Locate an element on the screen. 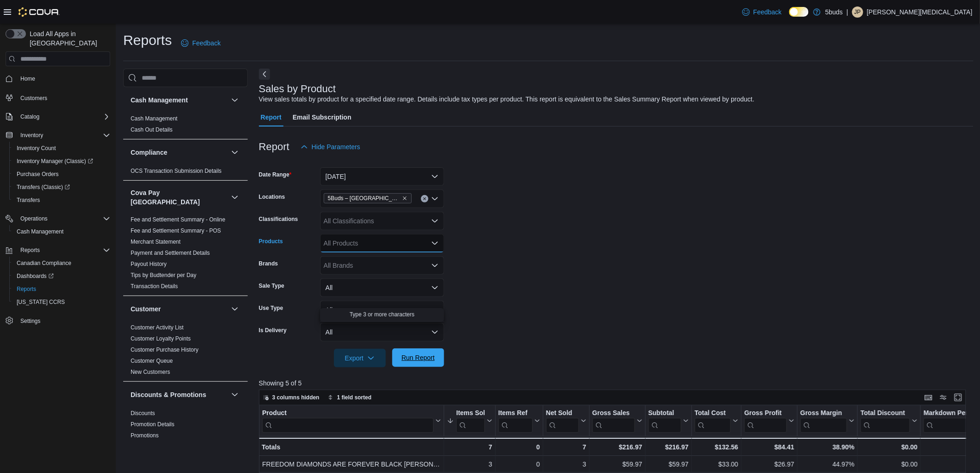 Image resolution: width=980 pixels, height=473 pixels. button: Transfers is located at coordinates (62, 200).